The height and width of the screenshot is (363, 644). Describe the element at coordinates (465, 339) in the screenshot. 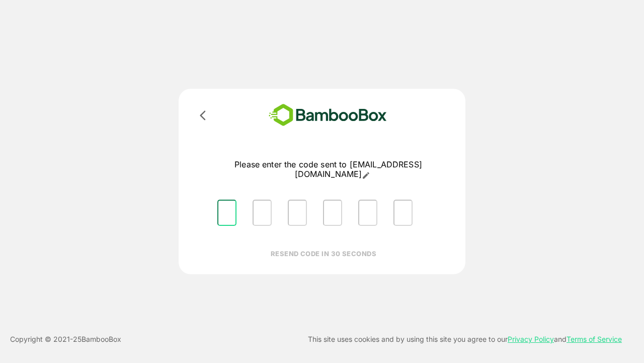

I see `p: This site uses cookies and by using this site you agree to our and` at that location.